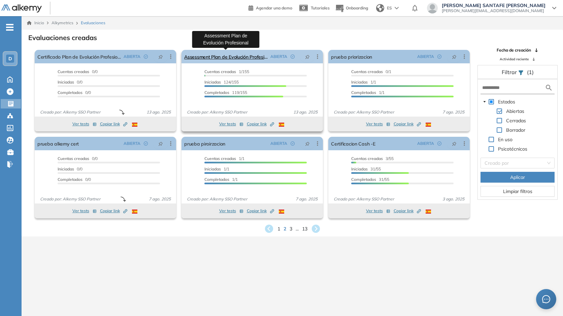  Describe the element at coordinates (222, 82) in the screenshot. I see `span: 124/155` at that location.